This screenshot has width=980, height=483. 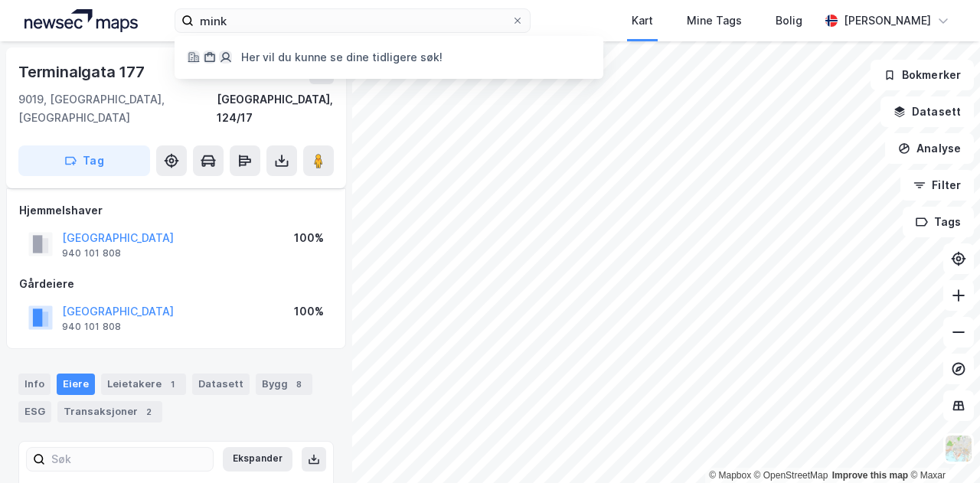 I want to click on div: ESG, so click(x=35, y=412).